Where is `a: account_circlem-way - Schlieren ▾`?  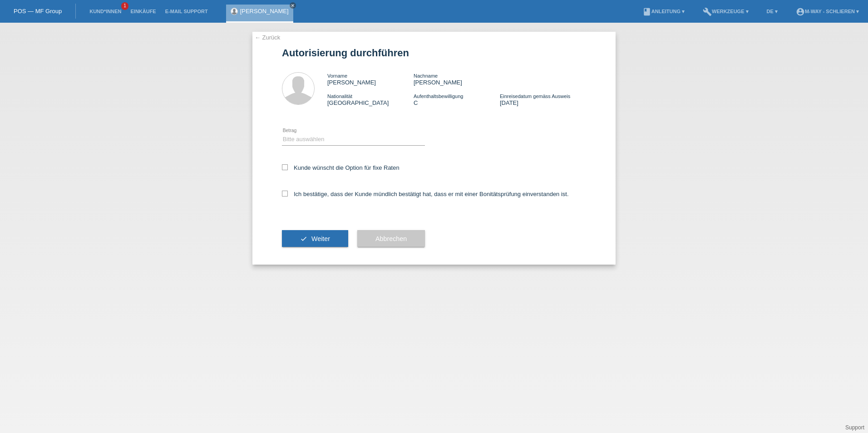 a: account_circlem-way - Schlieren ▾ is located at coordinates (827, 11).